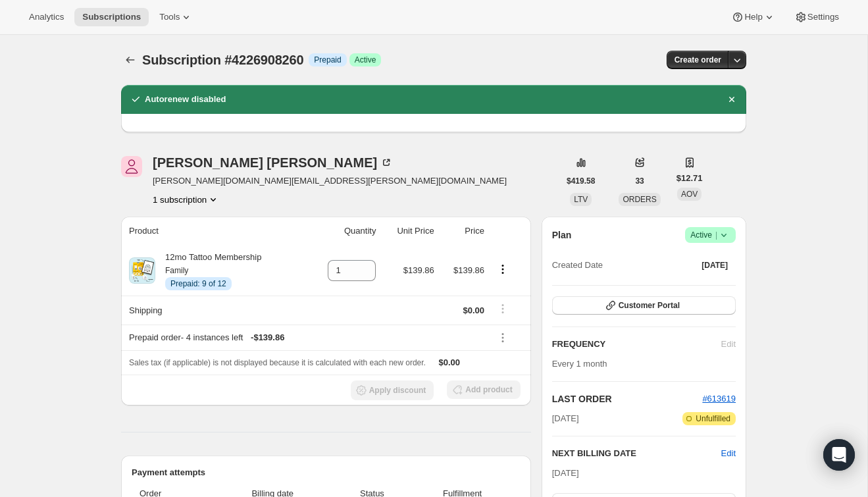 The height and width of the screenshot is (497, 868). I want to click on span: Prepaid, so click(327, 60).